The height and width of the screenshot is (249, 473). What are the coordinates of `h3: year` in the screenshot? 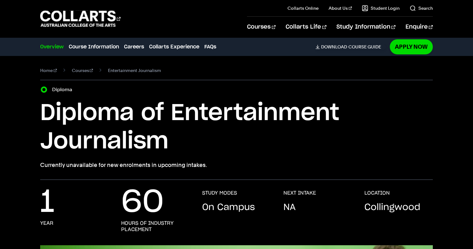 It's located at (47, 223).